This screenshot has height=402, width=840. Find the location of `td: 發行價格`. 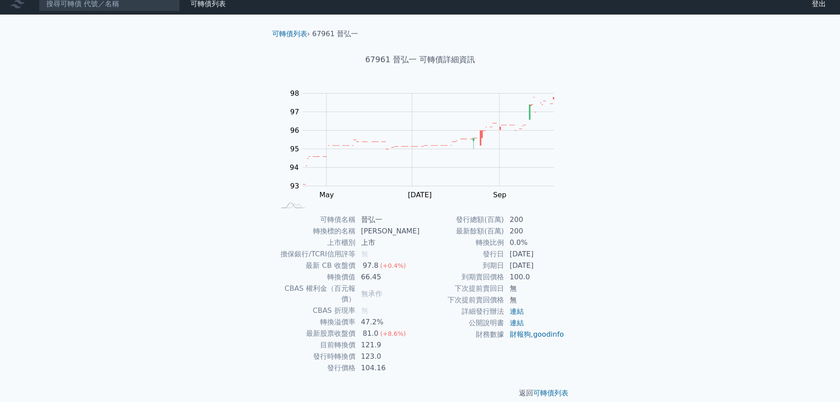

td: 發行價格 is located at coordinates (316, 368).